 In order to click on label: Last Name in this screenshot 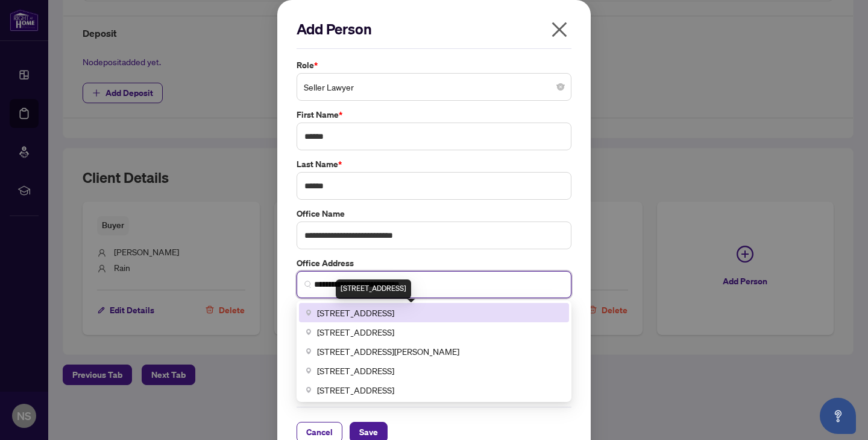, I will do `click(434, 164)`.